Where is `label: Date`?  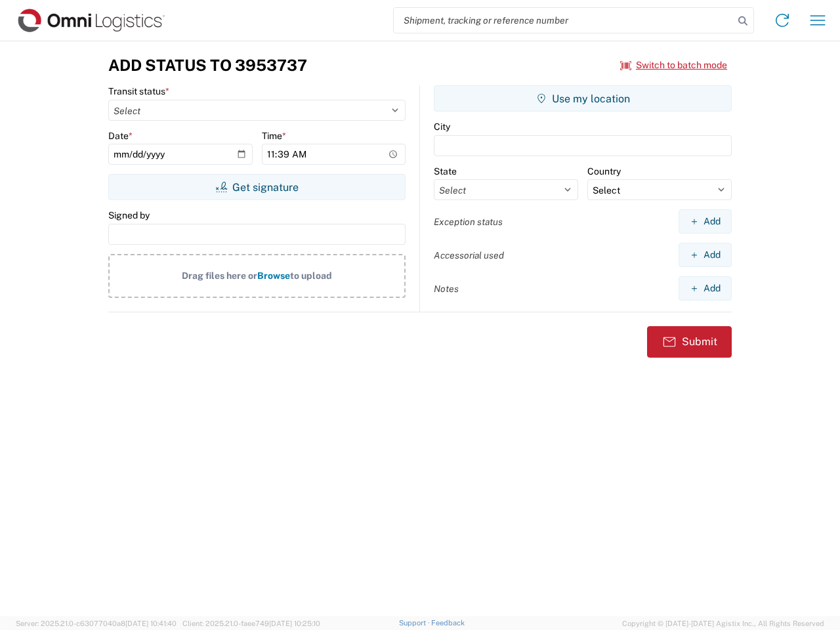 label: Date is located at coordinates (120, 136).